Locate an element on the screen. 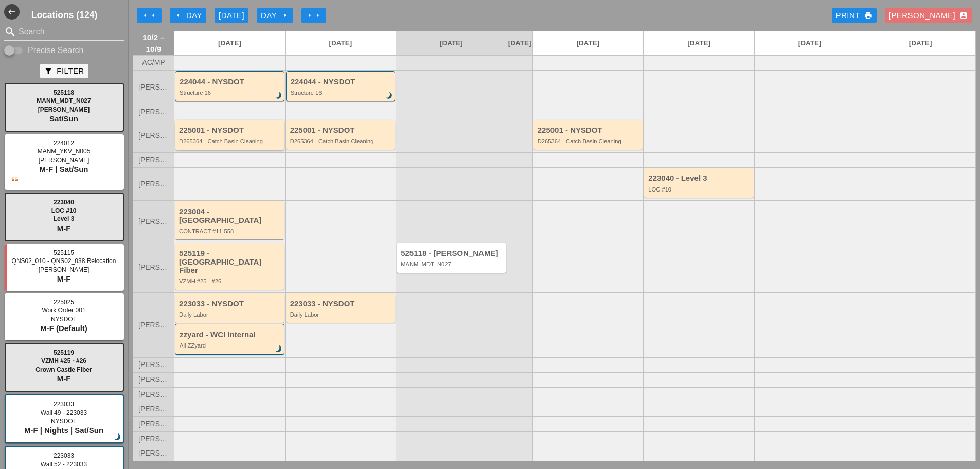  span: LOC #10 is located at coordinates (64, 210).